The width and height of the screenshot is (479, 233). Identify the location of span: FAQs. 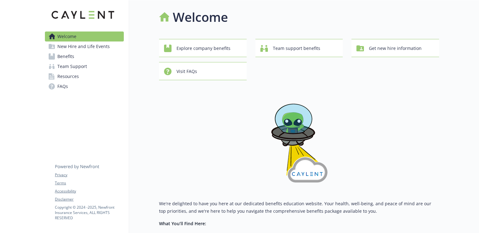
(63, 86).